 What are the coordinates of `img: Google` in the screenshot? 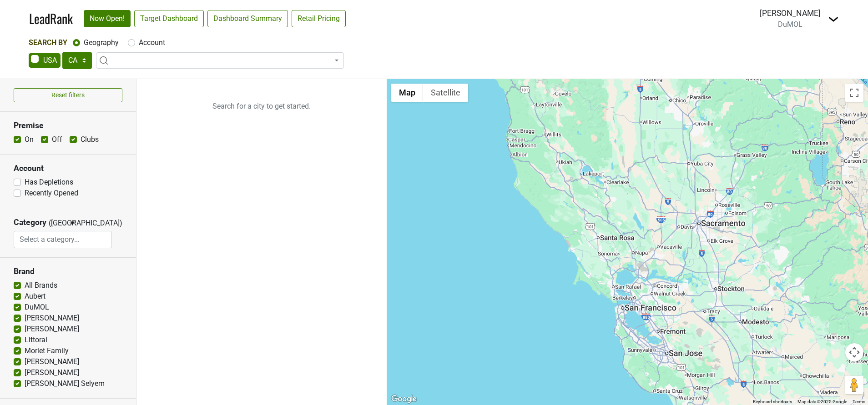 It's located at (404, 399).